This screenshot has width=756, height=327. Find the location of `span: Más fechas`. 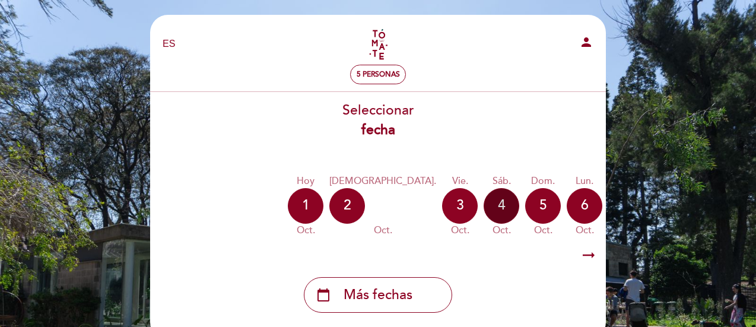

span: Más fechas is located at coordinates (378, 295).